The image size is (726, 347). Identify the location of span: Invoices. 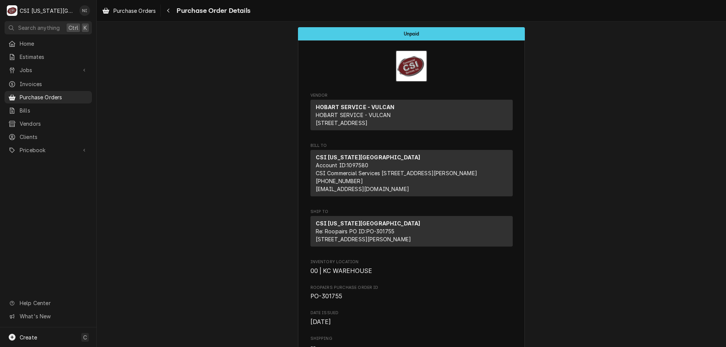
(54, 84).